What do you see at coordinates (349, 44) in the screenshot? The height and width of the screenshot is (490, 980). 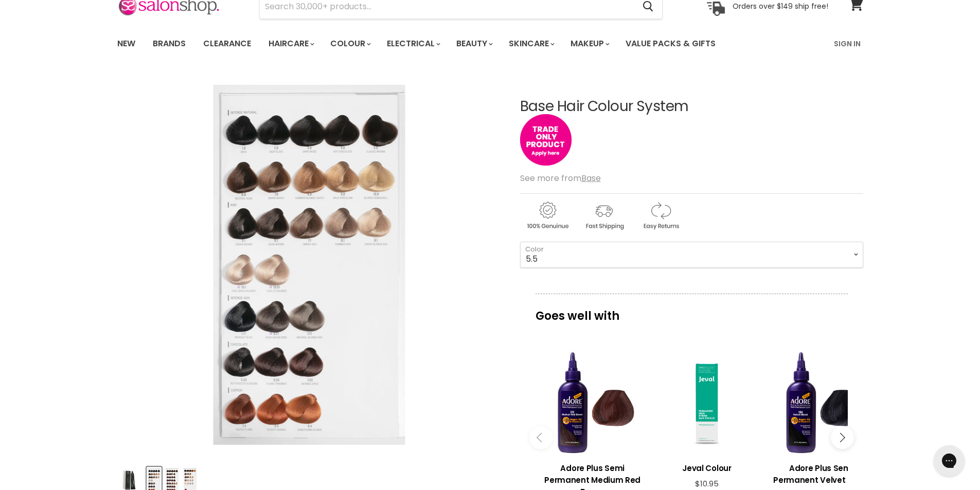 I see `a: Colour` at bounding box center [349, 44].